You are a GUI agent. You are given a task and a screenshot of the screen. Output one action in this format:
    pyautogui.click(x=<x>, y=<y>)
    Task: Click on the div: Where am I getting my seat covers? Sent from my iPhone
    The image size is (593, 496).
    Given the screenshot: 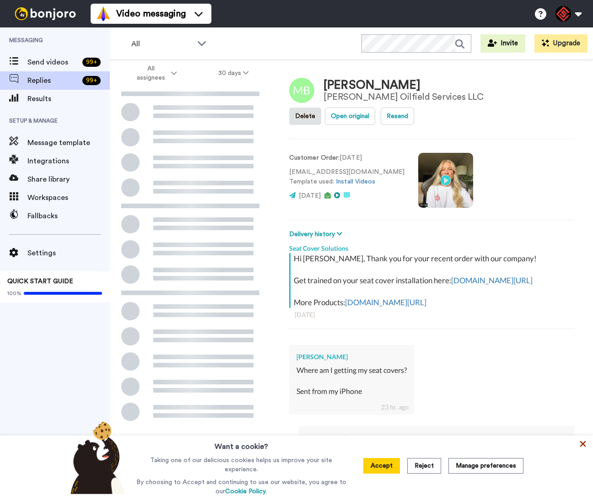 What is the action you would take?
    pyautogui.click(x=351, y=386)
    